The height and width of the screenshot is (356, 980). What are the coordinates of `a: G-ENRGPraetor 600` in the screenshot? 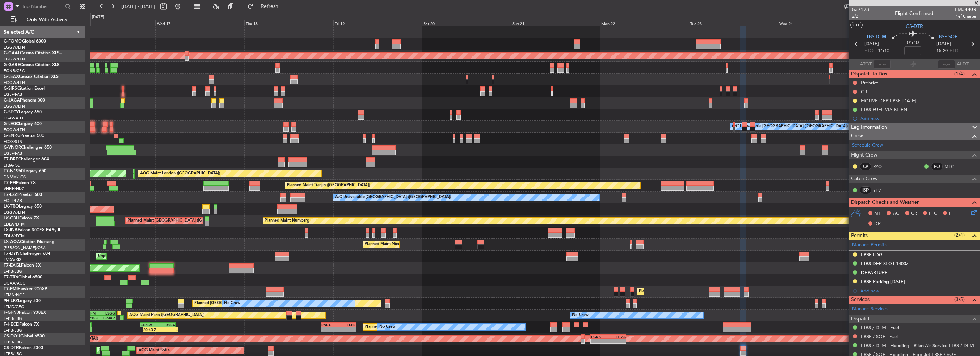 It's located at (24, 136).